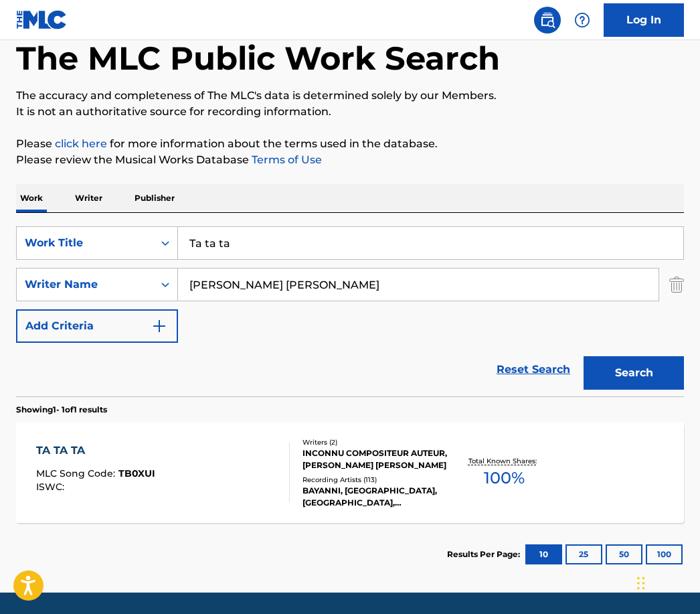 This screenshot has height=614, width=700. What do you see at coordinates (350, 112) in the screenshot?
I see `p: It is not an authoritative source for recording information.` at bounding box center [350, 112].